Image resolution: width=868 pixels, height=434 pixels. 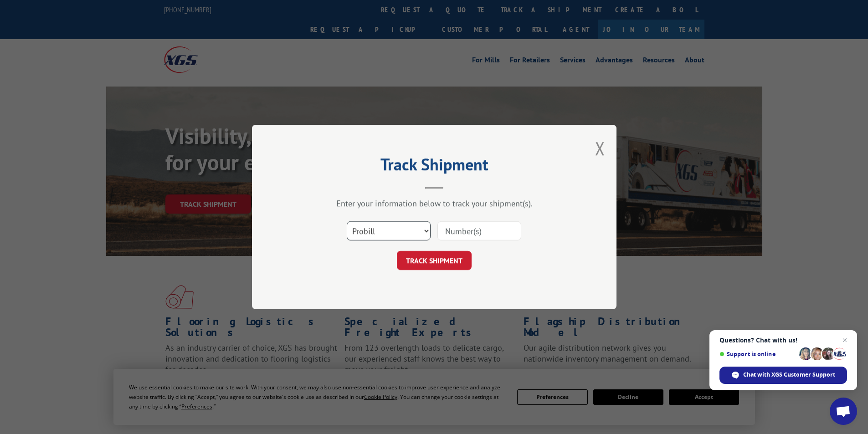 What do you see at coordinates (479, 231) in the screenshot?
I see `input: Number(s)` at bounding box center [479, 231].